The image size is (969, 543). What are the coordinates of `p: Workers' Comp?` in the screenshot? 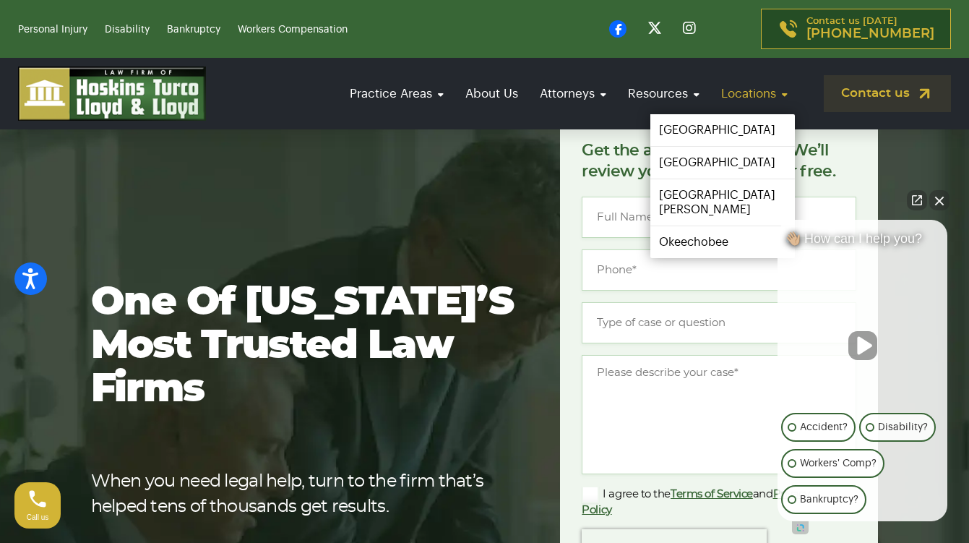 It's located at (838, 463).